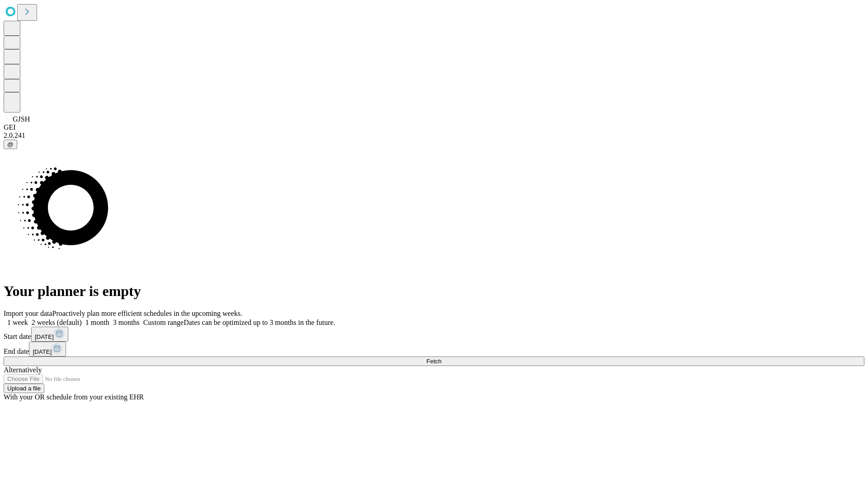 The image size is (868, 488). Describe the element at coordinates (259, 322) in the screenshot. I see `span: Dates can be optimized up to 3 months in the future.` at that location.